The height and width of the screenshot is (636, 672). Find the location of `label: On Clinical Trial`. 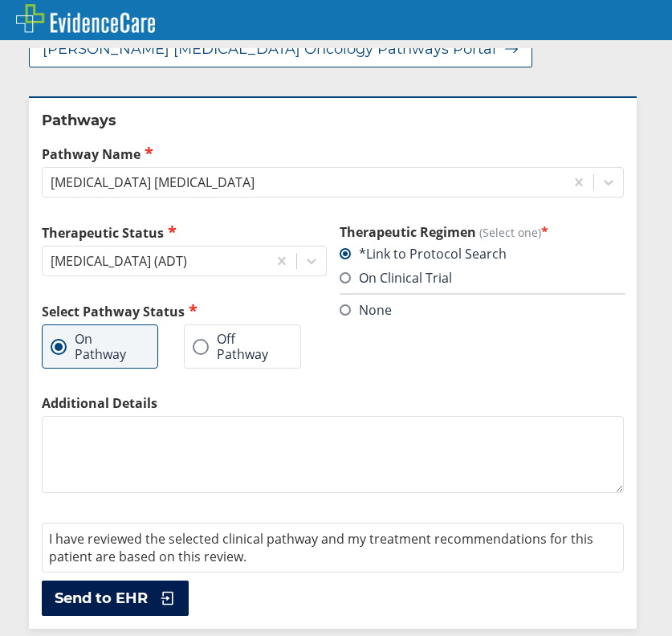

label: On Clinical Trial is located at coordinates (396, 278).